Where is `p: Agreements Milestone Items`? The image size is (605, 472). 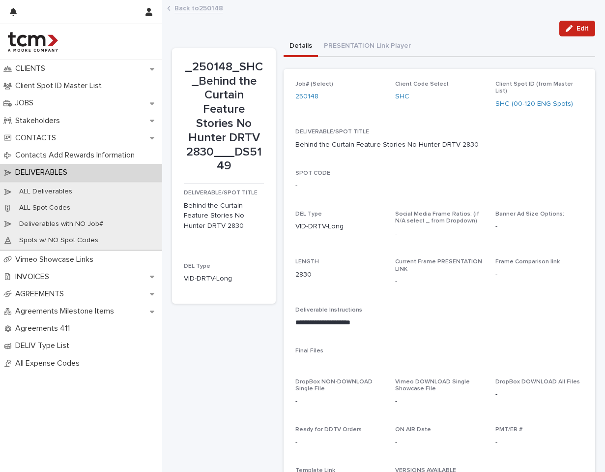
p: Agreements Milestone Items is located at coordinates (66, 311).